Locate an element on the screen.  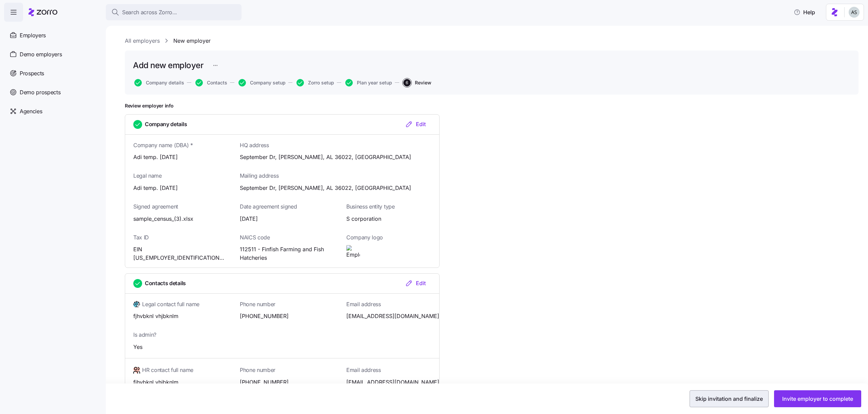
a: Demo employers is located at coordinates (53, 54).